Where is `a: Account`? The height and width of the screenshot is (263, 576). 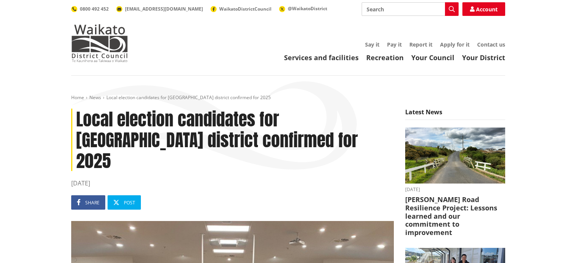 a: Account is located at coordinates (484, 9).